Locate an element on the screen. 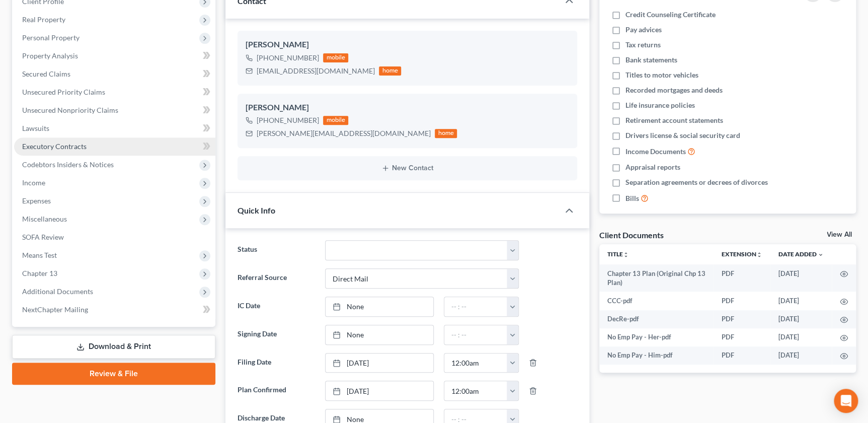 The width and height of the screenshot is (868, 423). a: SOFA Review is located at coordinates (115, 237).